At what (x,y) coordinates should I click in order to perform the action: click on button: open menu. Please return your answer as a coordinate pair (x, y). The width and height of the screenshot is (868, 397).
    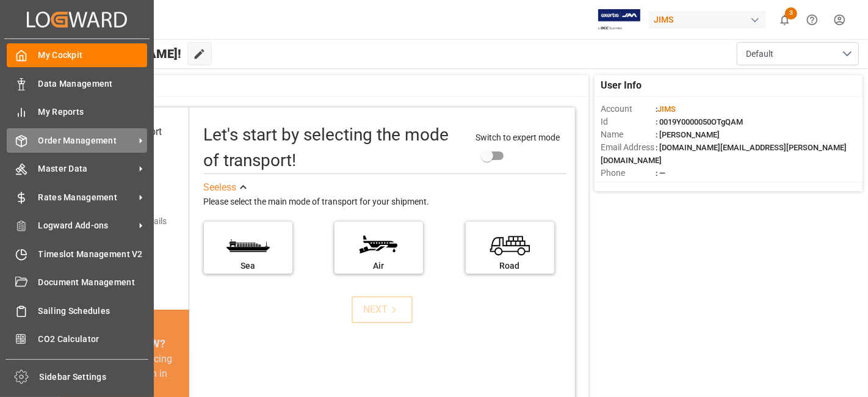
    Looking at the image, I should click on (799, 54).